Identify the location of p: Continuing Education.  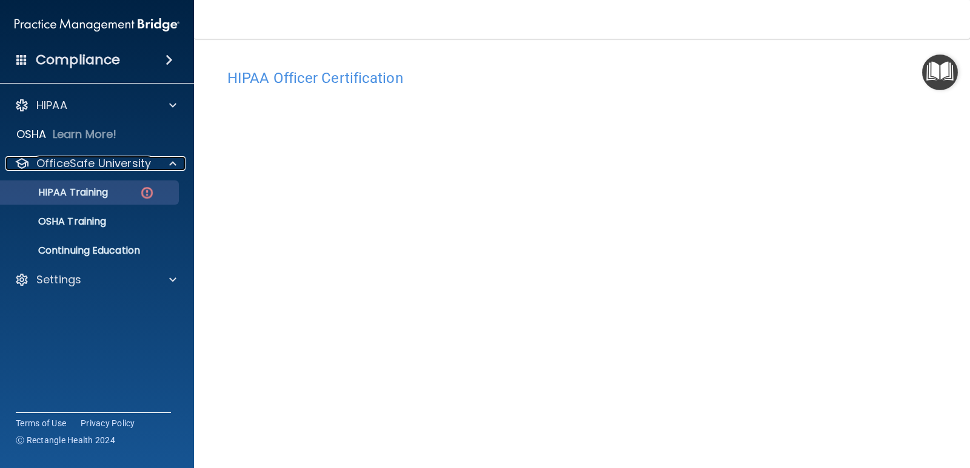
(90, 251).